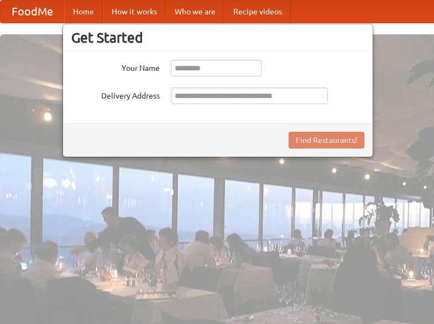  I want to click on a: Home, so click(84, 12).